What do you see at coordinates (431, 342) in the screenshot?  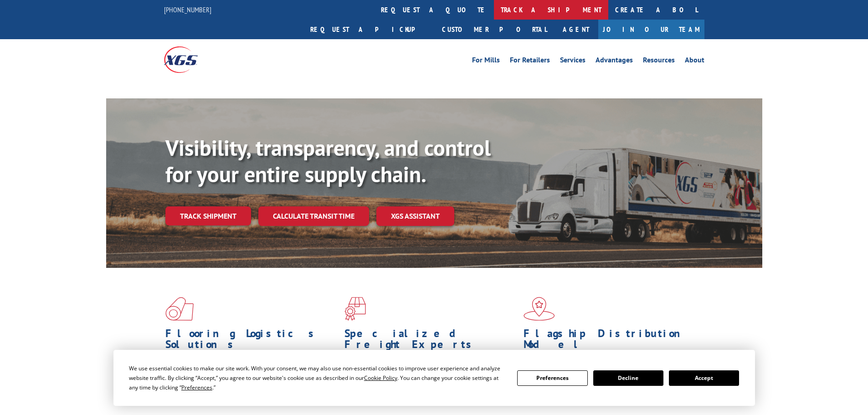 I see `h1: Specialized Freight Experts` at bounding box center [431, 342].